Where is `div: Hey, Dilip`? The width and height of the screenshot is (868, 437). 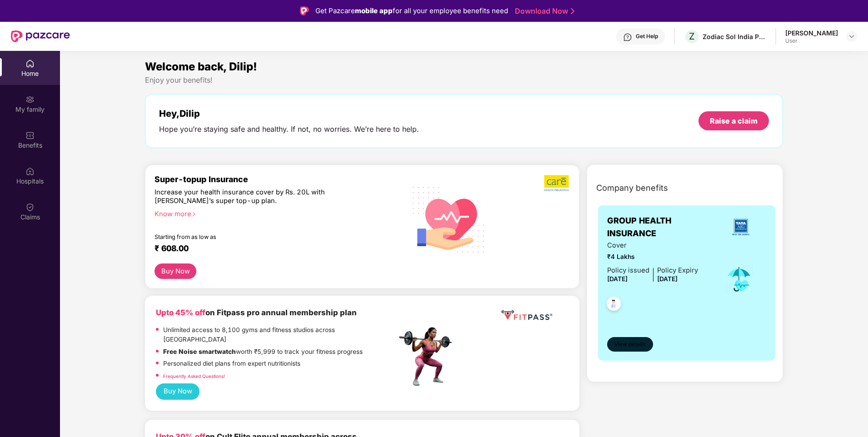
div: Hey, Dilip is located at coordinates (289, 114).